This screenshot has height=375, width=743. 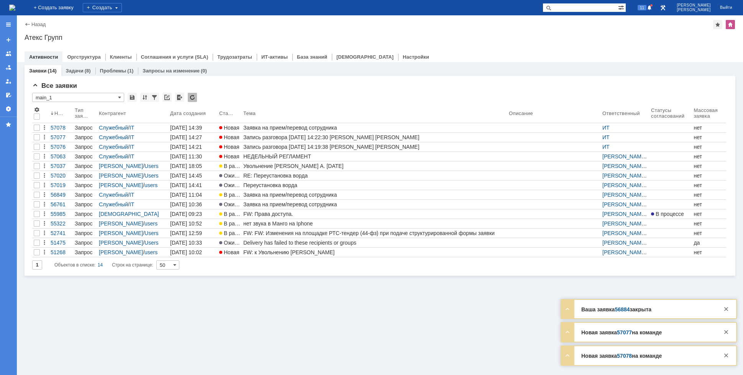 What do you see at coordinates (113, 204) in the screenshot?
I see `a: Служебный` at bounding box center [113, 204].